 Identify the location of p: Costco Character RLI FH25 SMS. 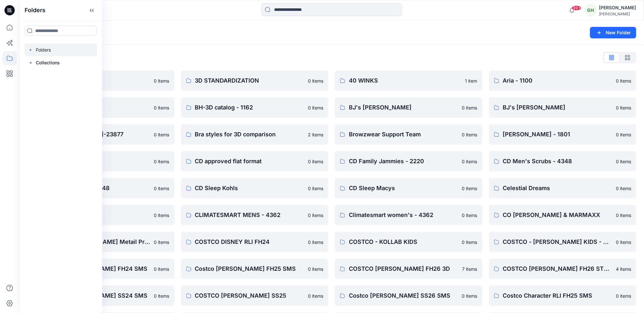
(558, 295).